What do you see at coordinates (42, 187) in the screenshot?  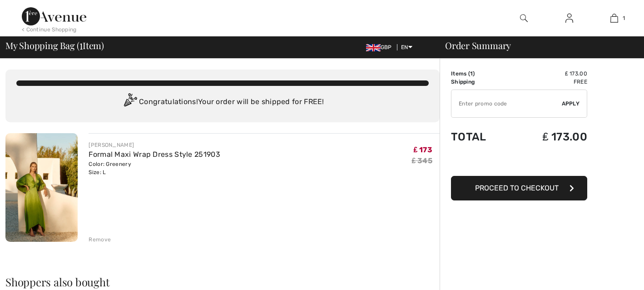 I see `img: Formal Maxi Wrap Dress Style 251903` at bounding box center [42, 187].